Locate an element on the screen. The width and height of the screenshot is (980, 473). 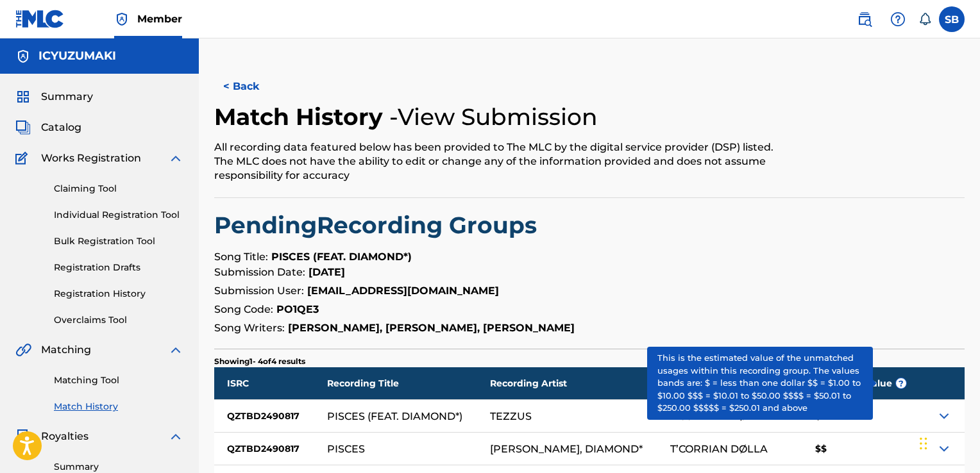
div: ISRC is located at coordinates (271, 383).